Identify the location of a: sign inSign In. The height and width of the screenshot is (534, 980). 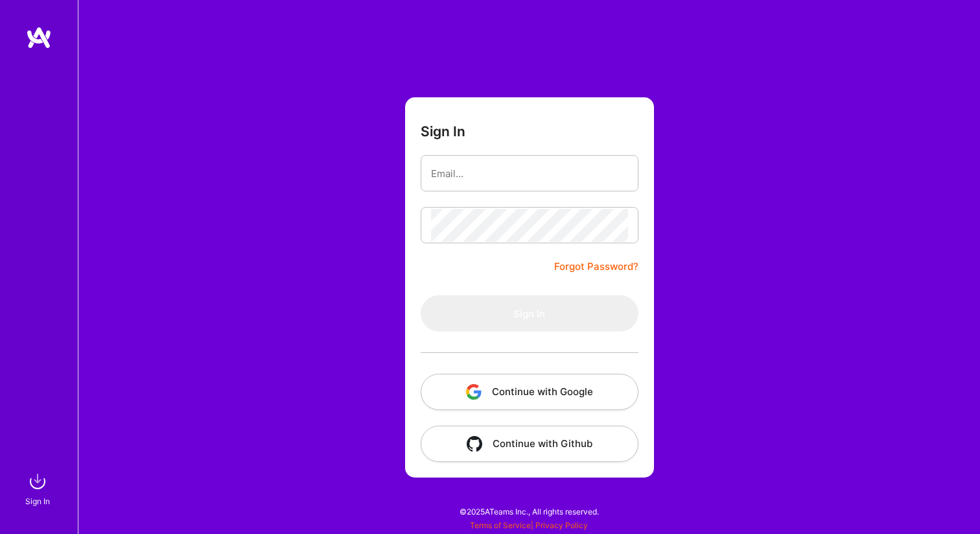
(39, 488).